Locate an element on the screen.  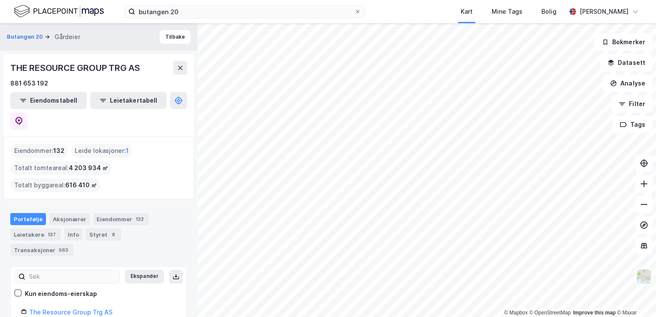
div: 8 is located at coordinates (113, 234).